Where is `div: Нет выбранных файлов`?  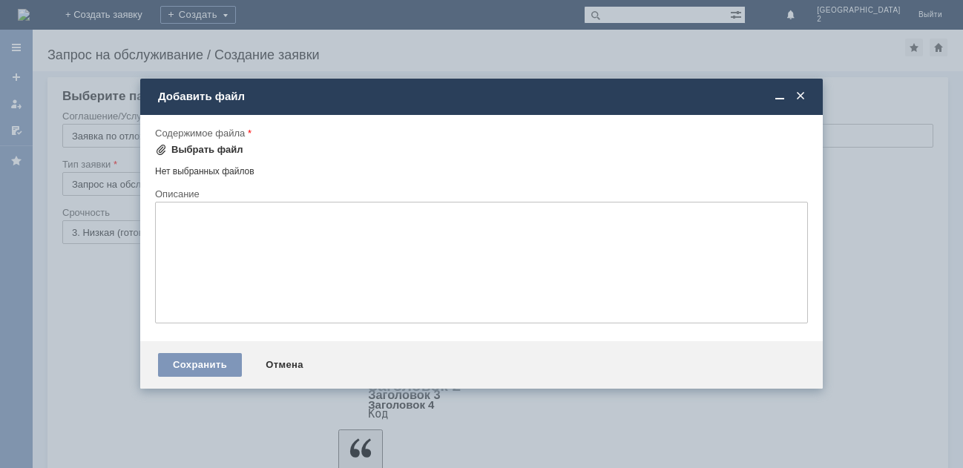 div: Нет выбранных файлов is located at coordinates (481, 168).